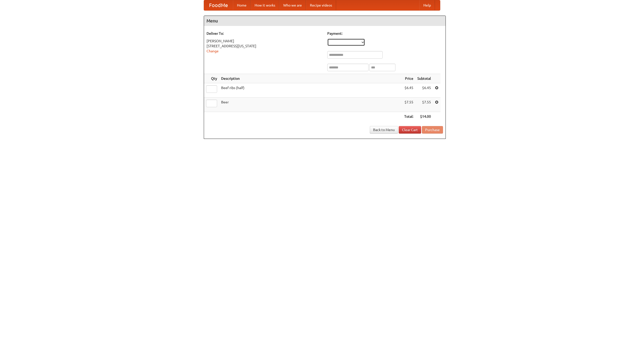 The height and width of the screenshot is (356, 644). I want to click on th: Description, so click(311, 79).